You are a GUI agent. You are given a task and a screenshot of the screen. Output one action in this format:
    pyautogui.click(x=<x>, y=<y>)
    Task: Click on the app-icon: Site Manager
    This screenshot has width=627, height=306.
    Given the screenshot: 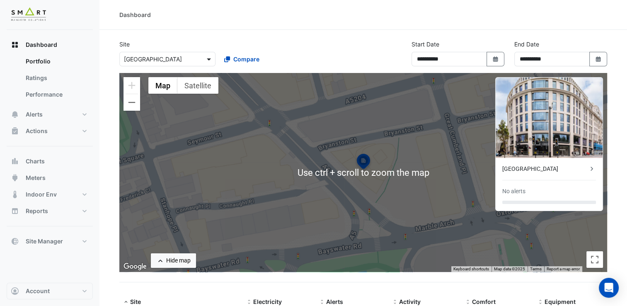 What is the action you would take?
    pyautogui.click(x=15, y=241)
    